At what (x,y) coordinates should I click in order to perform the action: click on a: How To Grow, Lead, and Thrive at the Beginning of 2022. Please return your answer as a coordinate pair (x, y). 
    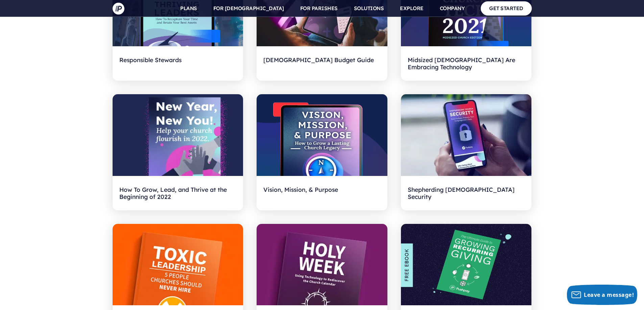
    Looking at the image, I should click on (178, 152).